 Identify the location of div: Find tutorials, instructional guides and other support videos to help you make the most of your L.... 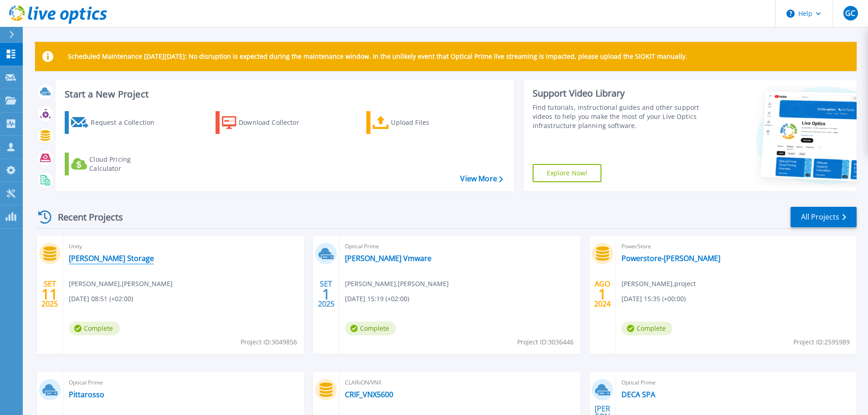
(617, 116).